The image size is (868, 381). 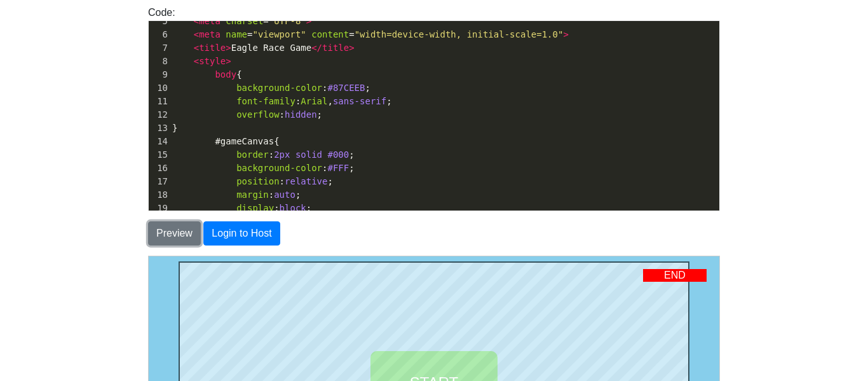 I want to click on div: END, so click(x=526, y=19).